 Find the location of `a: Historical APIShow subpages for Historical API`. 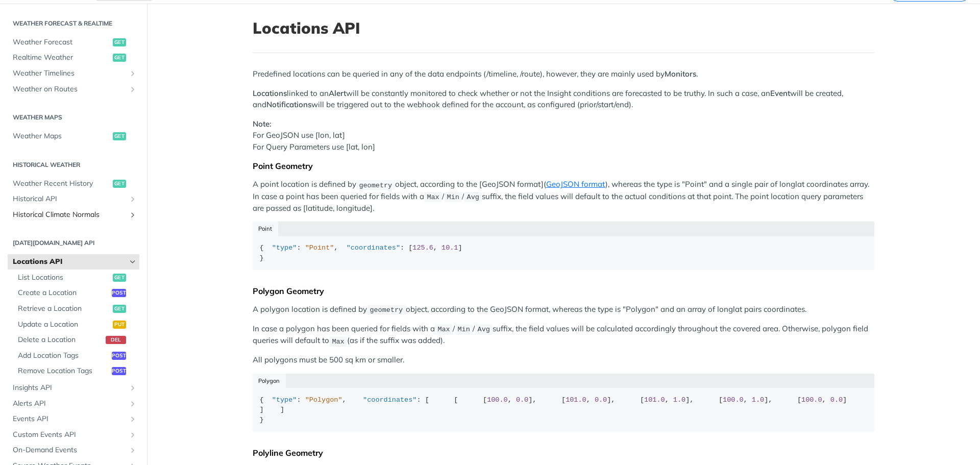

a: Historical APIShow subpages for Historical API is located at coordinates (74, 199).